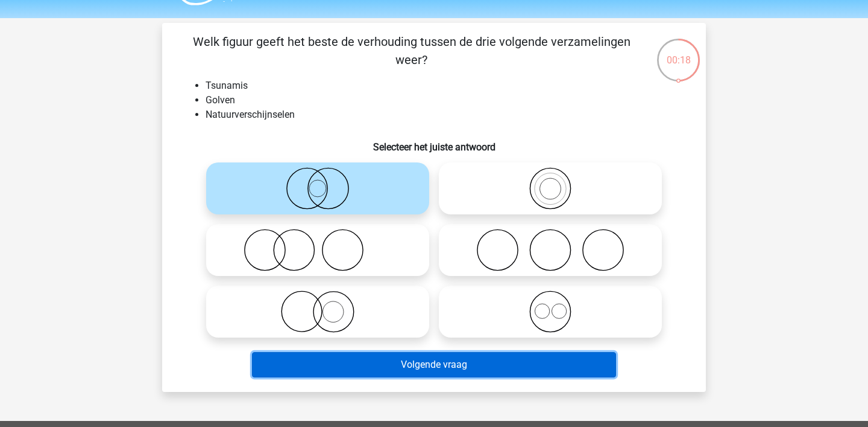 Image resolution: width=868 pixels, height=427 pixels. What do you see at coordinates (434, 142) in the screenshot?
I see `h6: Selecteer het juiste antwoord` at bounding box center [434, 142].